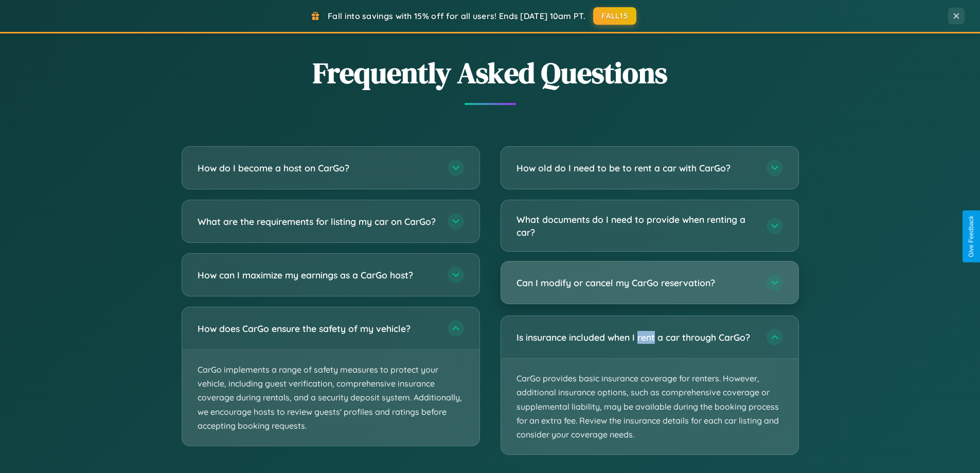 This screenshot has width=980, height=473. Describe the element at coordinates (331, 398) in the screenshot. I see `p: CarGo implements a range of safety measures to protect your vehicle, including guest verification...` at that location.